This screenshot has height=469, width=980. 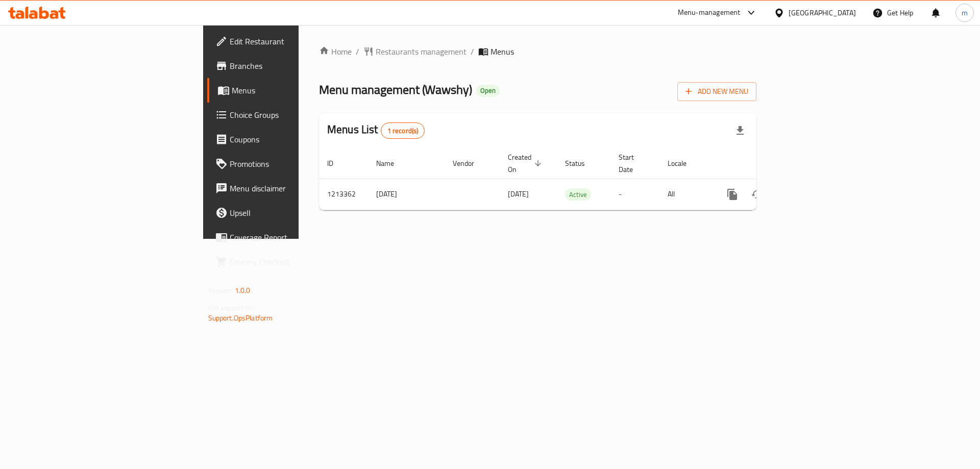 What do you see at coordinates (220, 290) in the screenshot?
I see `span: Version:` at bounding box center [220, 290].